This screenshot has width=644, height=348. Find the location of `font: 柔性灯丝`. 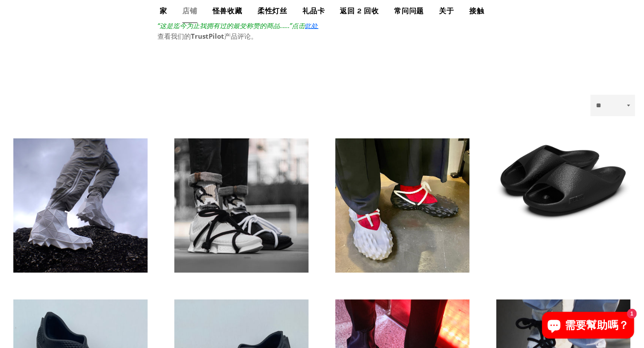

font: 柔性灯丝 is located at coordinates (272, 11).